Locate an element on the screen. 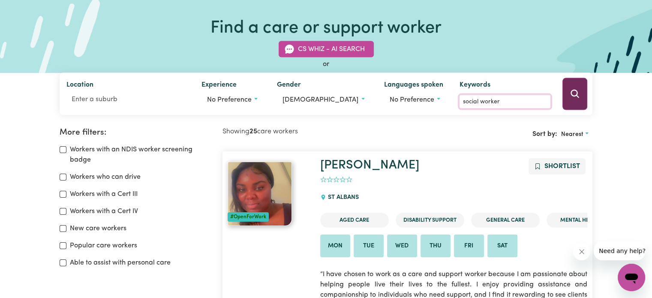  button: Add to shortlist is located at coordinates (557, 166).